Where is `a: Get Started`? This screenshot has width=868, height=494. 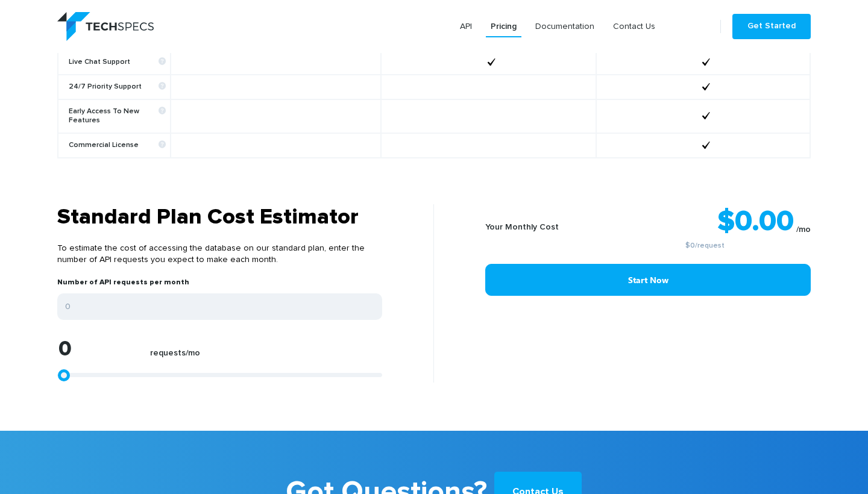
a: Get Started is located at coordinates (771, 26).